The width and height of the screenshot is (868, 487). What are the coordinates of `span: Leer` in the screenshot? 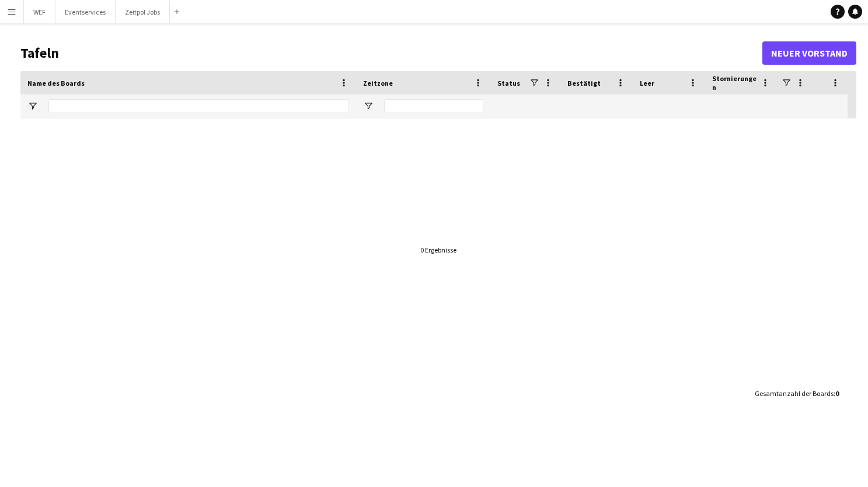 It's located at (646, 83).